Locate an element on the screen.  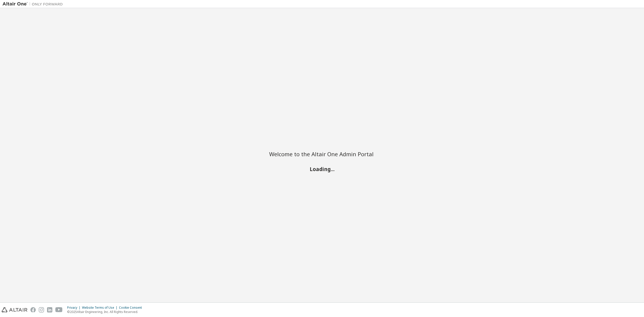
h2: Welcome to the Altair One Admin Portal is located at coordinates (322, 154).